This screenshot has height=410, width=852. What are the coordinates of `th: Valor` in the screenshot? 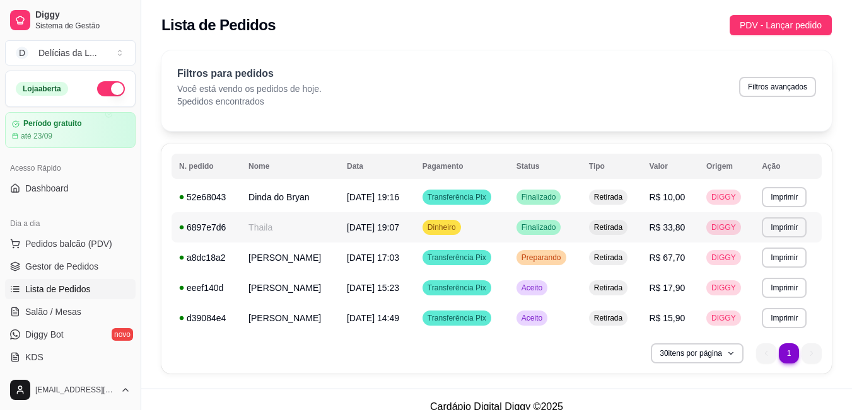 It's located at (669, 166).